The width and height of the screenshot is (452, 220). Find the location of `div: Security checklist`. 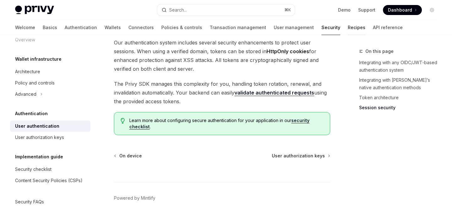

div: Security checklist is located at coordinates (33, 170).